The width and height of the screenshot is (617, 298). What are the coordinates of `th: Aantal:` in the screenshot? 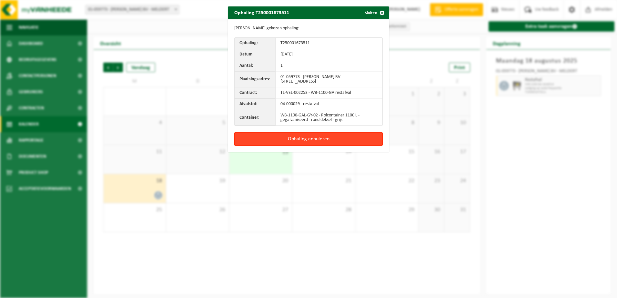 It's located at (255, 66).